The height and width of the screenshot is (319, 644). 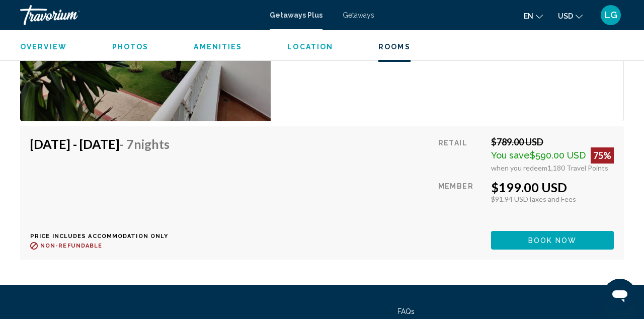 What do you see at coordinates (131, 47) in the screenshot?
I see `button: Photos` at bounding box center [131, 47].